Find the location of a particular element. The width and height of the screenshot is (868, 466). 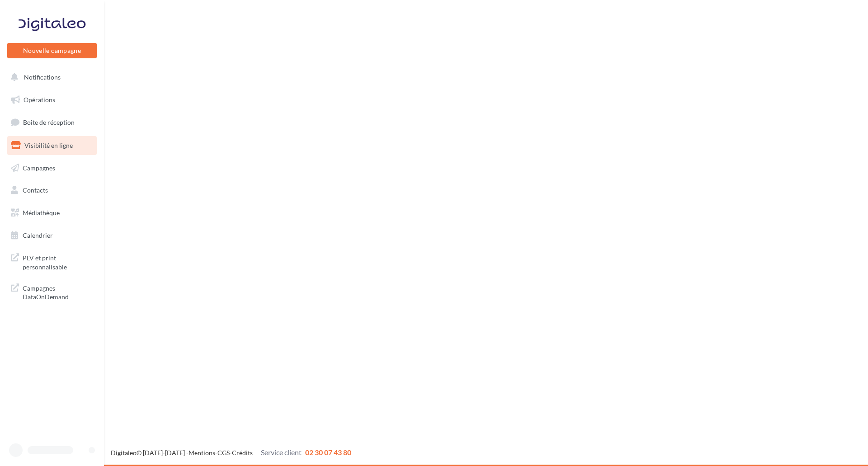

a: Campagnes DataOnDemand is located at coordinates (52, 292).